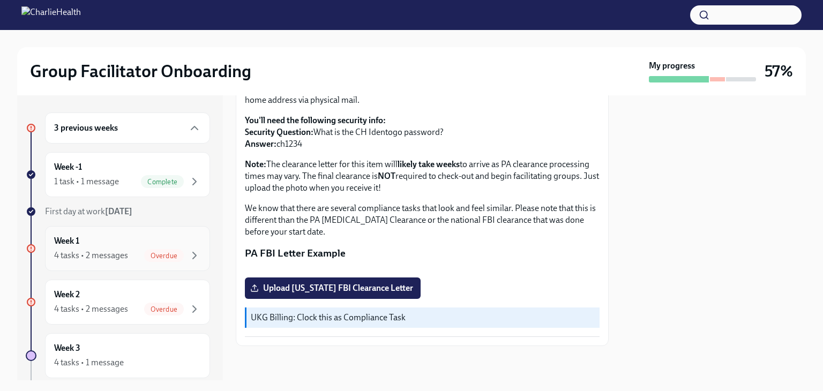 The image size is (823, 391). Describe the element at coordinates (162, 182) in the screenshot. I see `span: Complete` at that location.